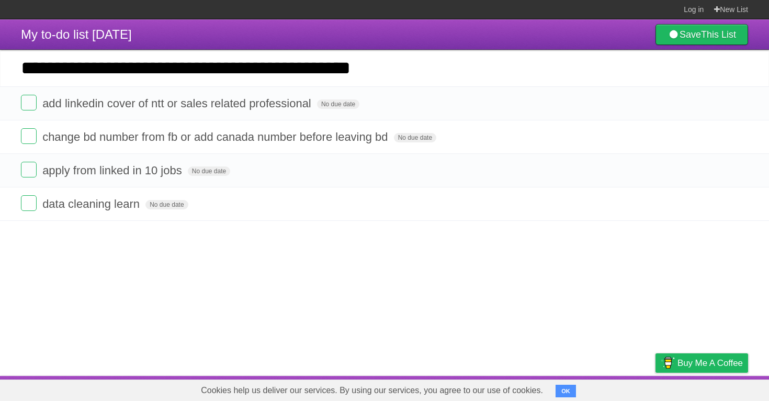 This screenshot has width=769, height=401. Describe the element at coordinates (618, 388) in the screenshot. I see `a: Terms` at that location.